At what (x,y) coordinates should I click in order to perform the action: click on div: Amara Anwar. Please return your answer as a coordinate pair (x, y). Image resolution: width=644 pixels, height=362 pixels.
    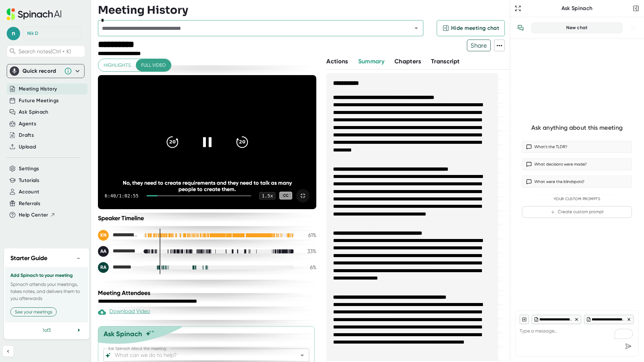
    Looking at the image, I should click on (118, 251).